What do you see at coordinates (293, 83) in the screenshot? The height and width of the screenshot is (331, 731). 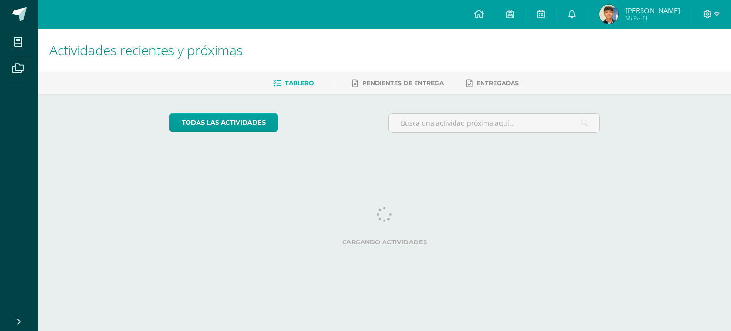 I see `a: Tablero` at bounding box center [293, 83].